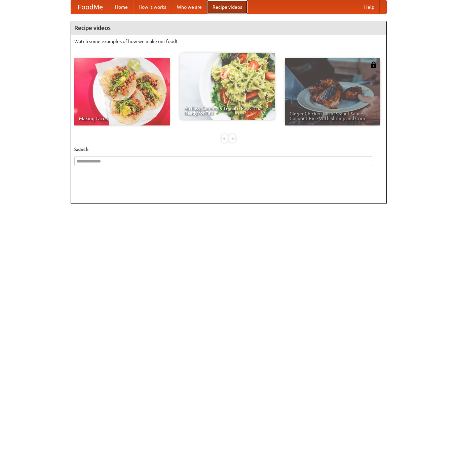  Describe the element at coordinates (228, 28) in the screenshot. I see `h4: Recipe videos` at that location.